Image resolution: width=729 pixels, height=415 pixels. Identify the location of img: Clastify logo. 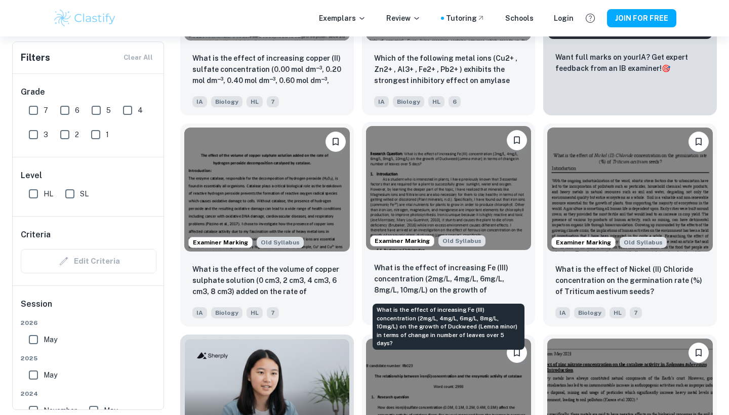
(85, 18).